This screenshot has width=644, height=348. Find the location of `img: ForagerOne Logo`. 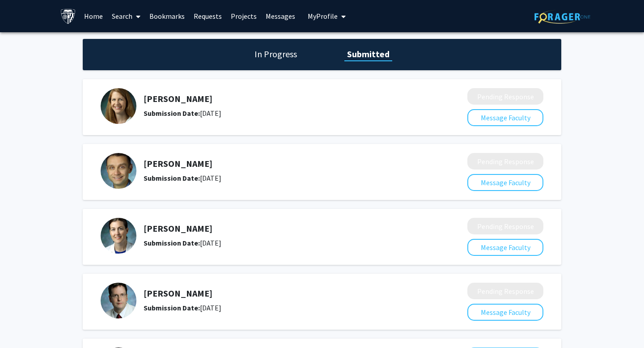

img: ForagerOne Logo is located at coordinates (562, 16).